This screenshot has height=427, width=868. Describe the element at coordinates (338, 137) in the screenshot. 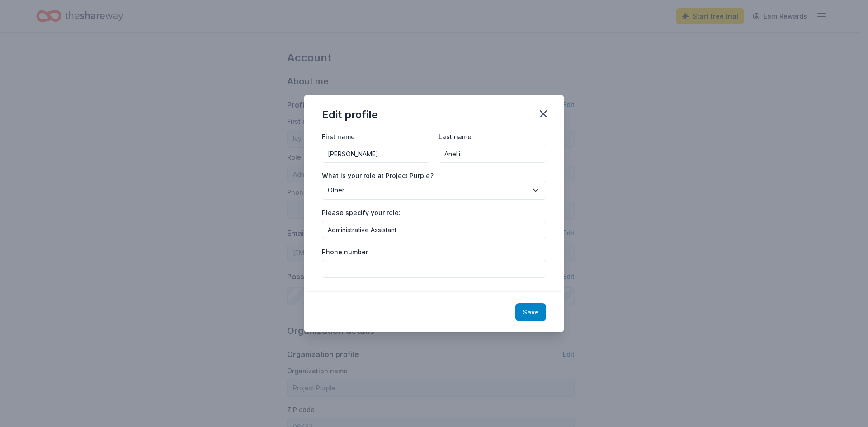

I see `label: First name` at that location.